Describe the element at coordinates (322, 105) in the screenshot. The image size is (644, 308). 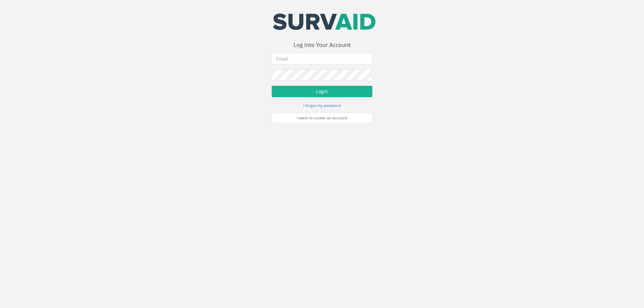
I see `small: I forgot my password` at that location.